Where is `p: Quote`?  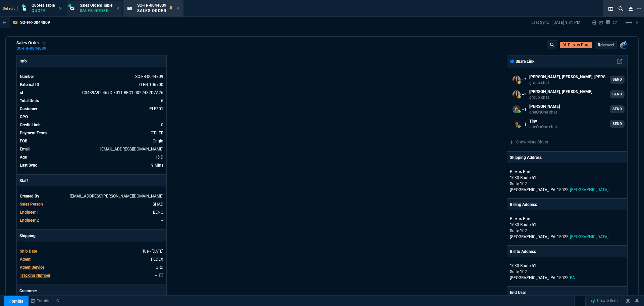 p: Quote is located at coordinates (43, 11).